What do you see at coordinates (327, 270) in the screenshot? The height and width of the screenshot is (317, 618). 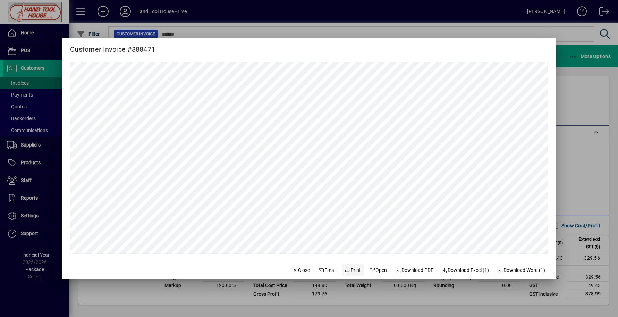 I see `button: Email` at bounding box center [327, 270].